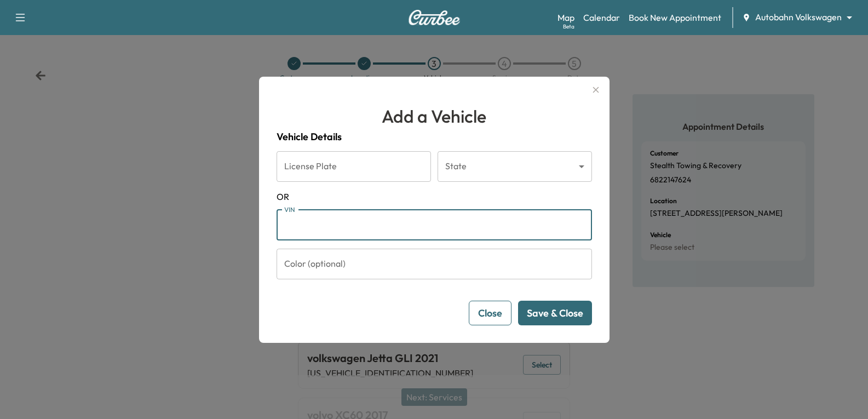 The height and width of the screenshot is (419, 868). What do you see at coordinates (434, 18) in the screenshot?
I see `img: Curbee Logo` at bounding box center [434, 18].